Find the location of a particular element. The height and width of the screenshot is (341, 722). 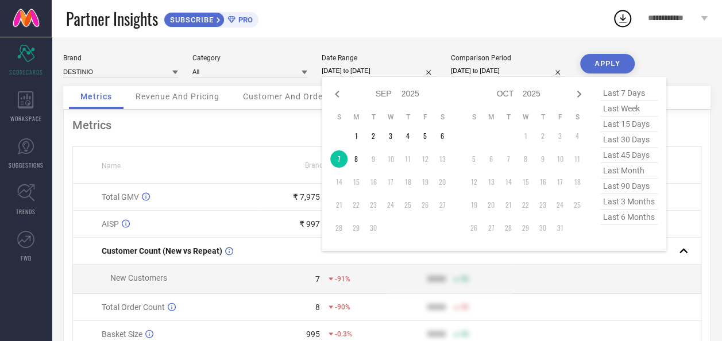

span: Total Order Count is located at coordinates (133, 307).